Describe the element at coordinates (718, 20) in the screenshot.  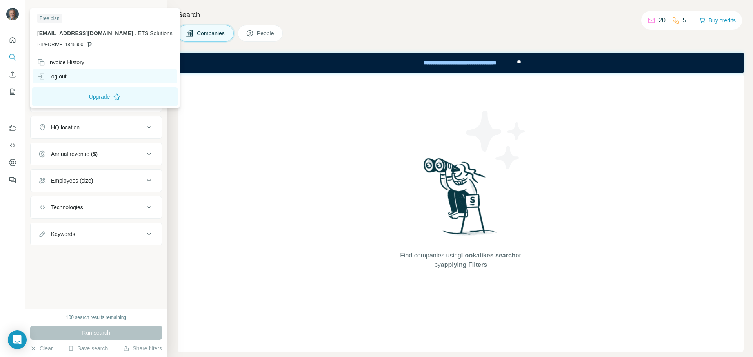
I see `button: Buy credits` at that location.